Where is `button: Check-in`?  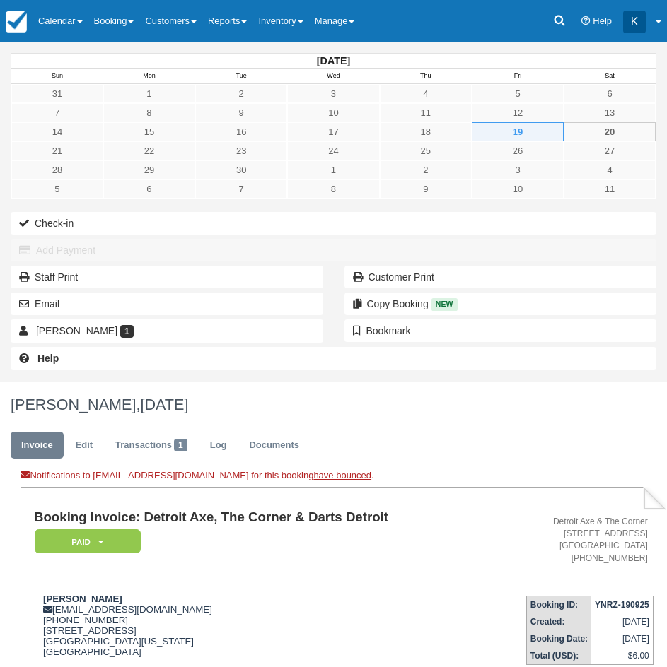
button: Check-in is located at coordinates (333, 223).